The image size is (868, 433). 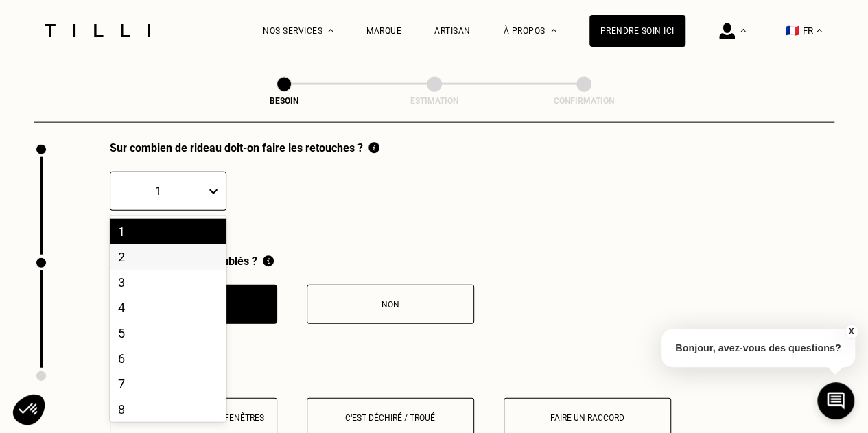 What do you see at coordinates (391, 418) in the screenshot?
I see `div: C‘est déchiré / troué` at bounding box center [391, 418].